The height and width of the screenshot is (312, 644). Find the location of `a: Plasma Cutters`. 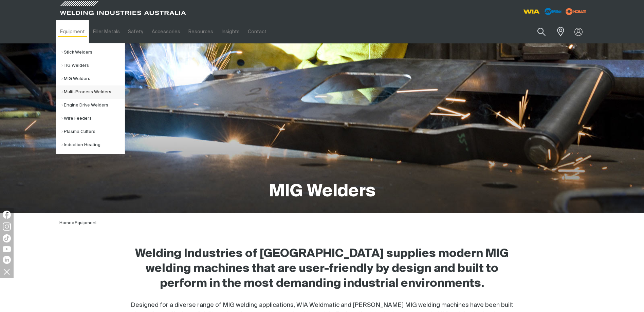

a: Plasma Cutters is located at coordinates (93, 132).